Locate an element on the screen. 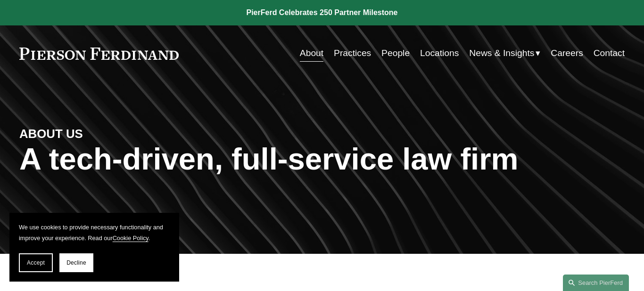 The width and height of the screenshot is (644, 291). a: About is located at coordinates (312, 53).